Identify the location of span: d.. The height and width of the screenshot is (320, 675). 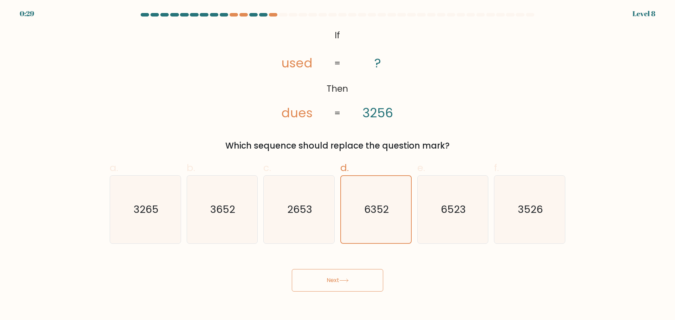
(344, 168).